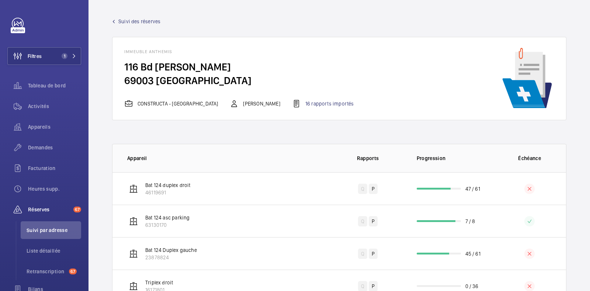 This screenshot has height=291, width=590. Describe the element at coordinates (245, 55) in the screenshot. I see `h4: IMMEUBLE ANTHEMIS` at that location.